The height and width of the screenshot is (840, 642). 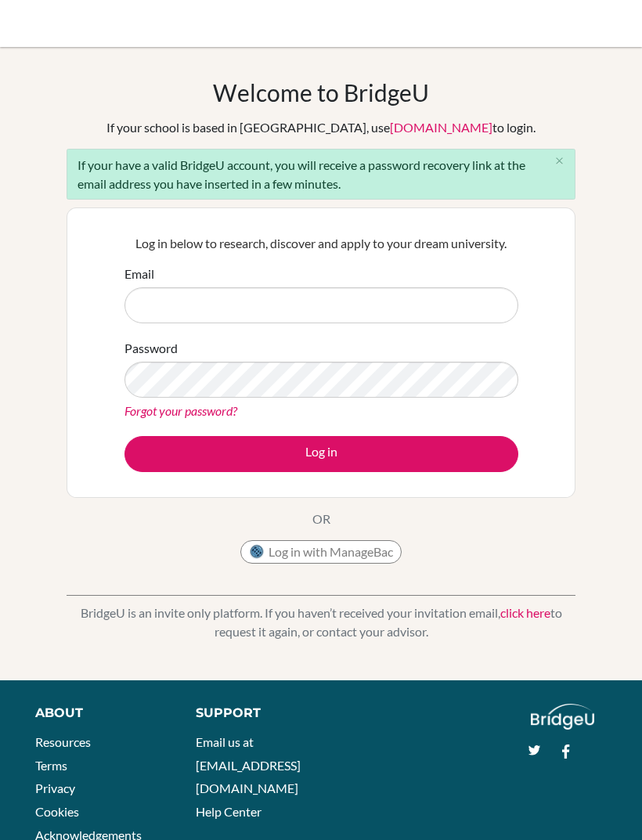 I want to click on button: Close, so click(x=560, y=161).